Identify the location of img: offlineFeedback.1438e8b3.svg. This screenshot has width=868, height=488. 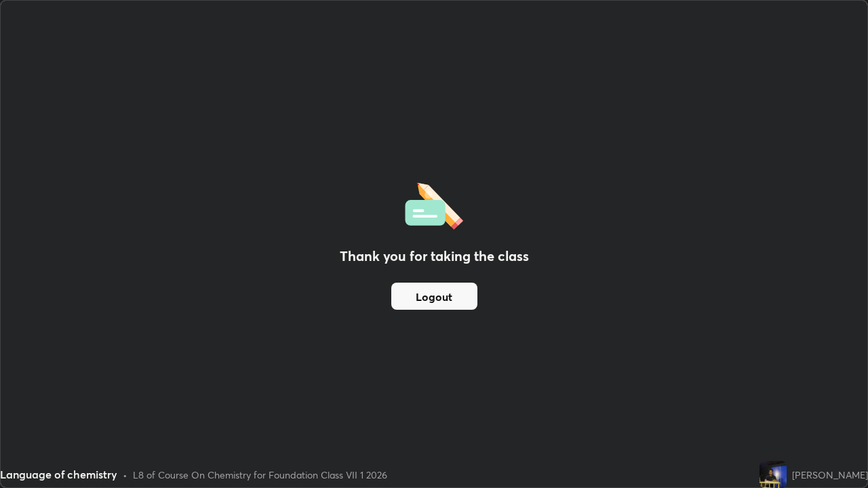
(434, 204).